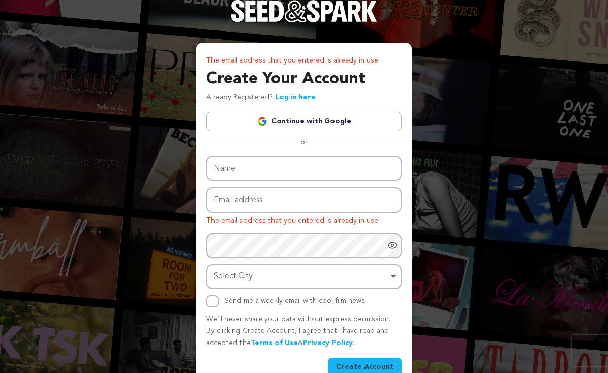 The width and height of the screenshot is (608, 373). I want to click on div: Select City, so click(301, 277).